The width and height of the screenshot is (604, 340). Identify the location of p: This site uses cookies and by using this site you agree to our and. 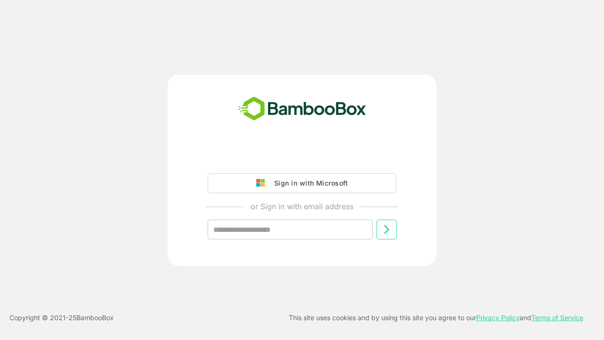
(436, 318).